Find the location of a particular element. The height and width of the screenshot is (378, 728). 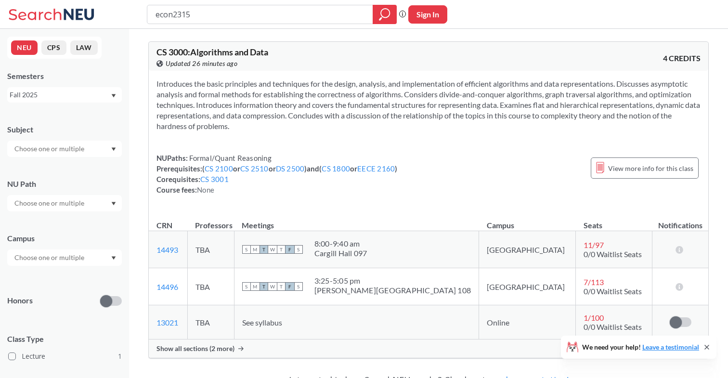

a: EECE 2160 is located at coordinates (376, 169).